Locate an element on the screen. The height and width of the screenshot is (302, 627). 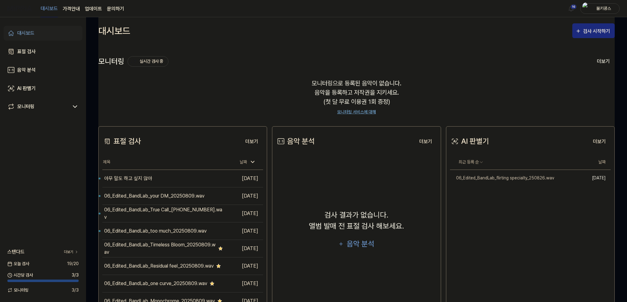
span: 19 / 20 is located at coordinates (73, 264).